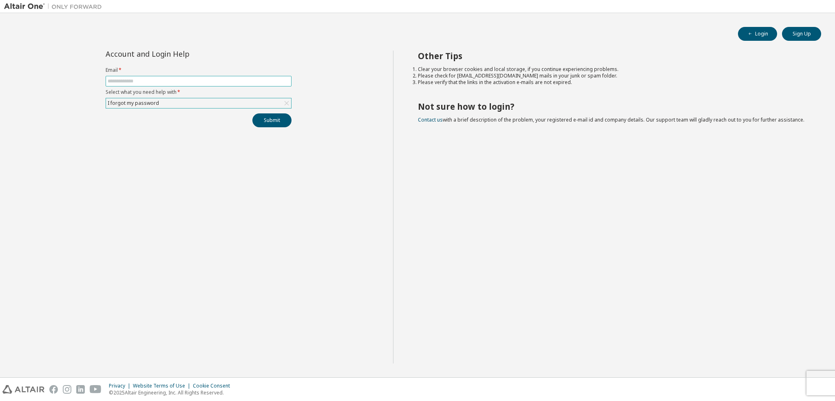 This screenshot has height=401, width=835. I want to click on a: Contact us, so click(430, 120).